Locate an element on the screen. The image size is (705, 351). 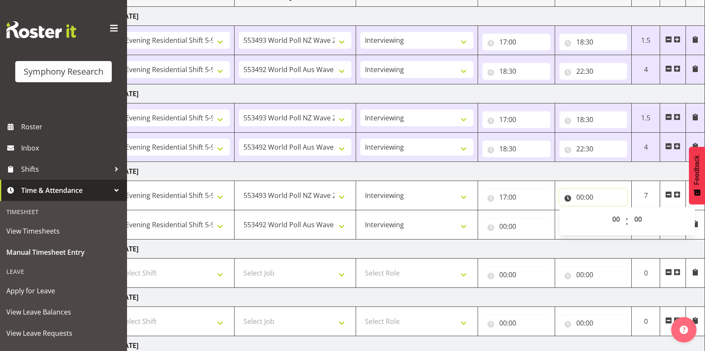
a: View Leave Requests is located at coordinates (64, 333).